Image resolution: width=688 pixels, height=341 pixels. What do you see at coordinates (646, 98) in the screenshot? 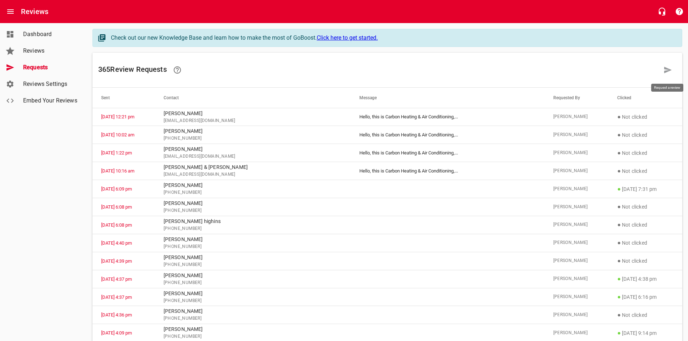
I see `th: Clicked` at bounding box center [646, 98].